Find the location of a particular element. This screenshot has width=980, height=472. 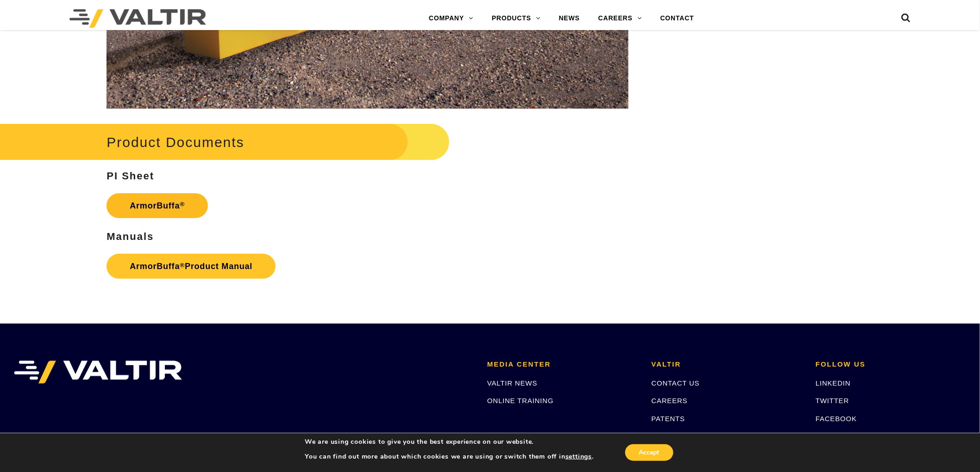

p: We are using cookies to give you the best experience on our website. is located at coordinates (449, 442).